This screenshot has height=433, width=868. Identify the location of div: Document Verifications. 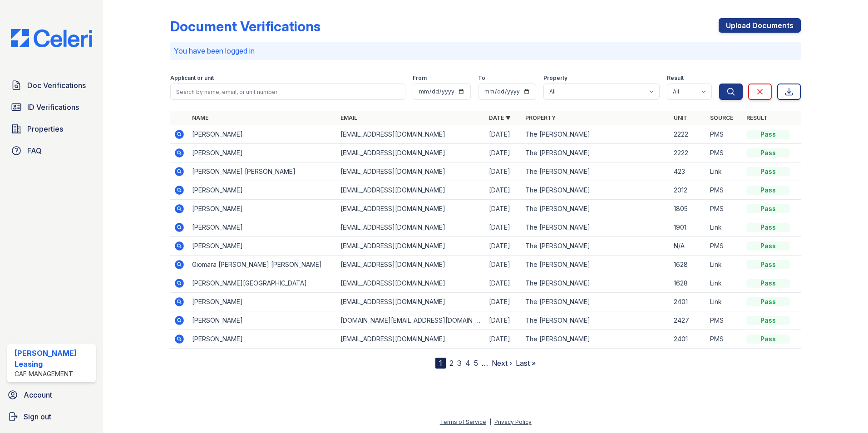
(245, 26).